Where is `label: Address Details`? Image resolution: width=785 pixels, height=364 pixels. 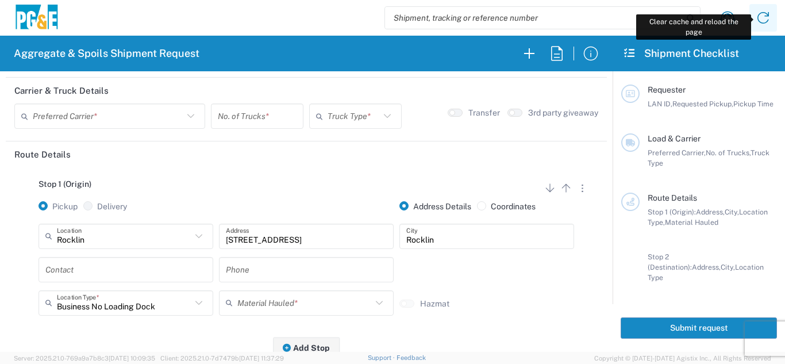
label: Address Details is located at coordinates (435, 206).